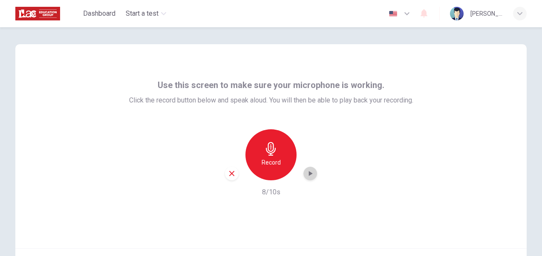 This screenshot has width=542, height=256. Describe the element at coordinates (142, 14) in the screenshot. I see `span: Start a test` at that location.